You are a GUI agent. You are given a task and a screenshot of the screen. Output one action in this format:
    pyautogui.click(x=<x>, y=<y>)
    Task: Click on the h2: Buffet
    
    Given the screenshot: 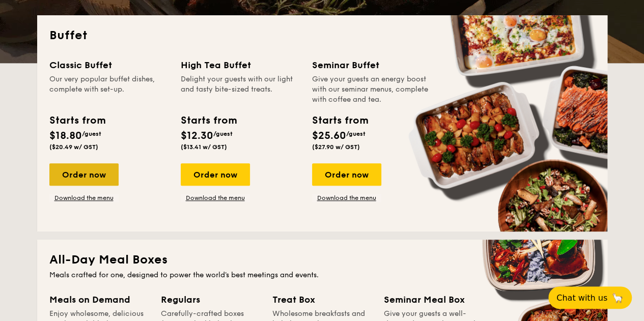 What is the action you would take?
    pyautogui.click(x=322, y=35)
    